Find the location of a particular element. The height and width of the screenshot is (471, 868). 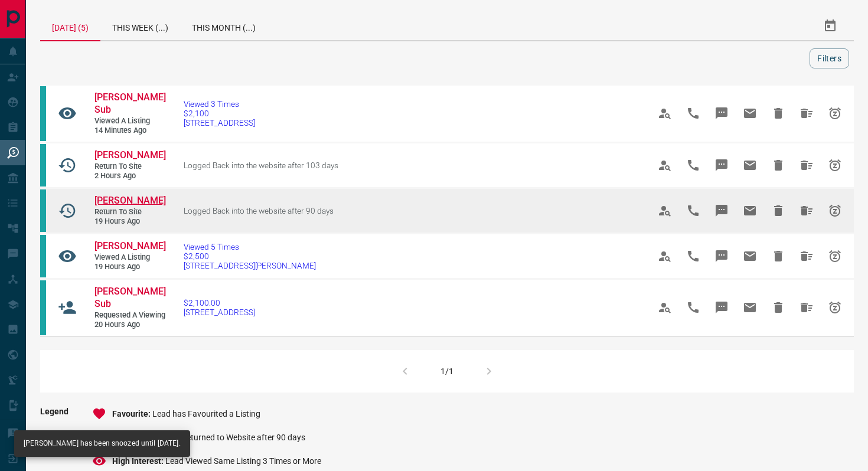

span: $2,500 is located at coordinates (250, 256).